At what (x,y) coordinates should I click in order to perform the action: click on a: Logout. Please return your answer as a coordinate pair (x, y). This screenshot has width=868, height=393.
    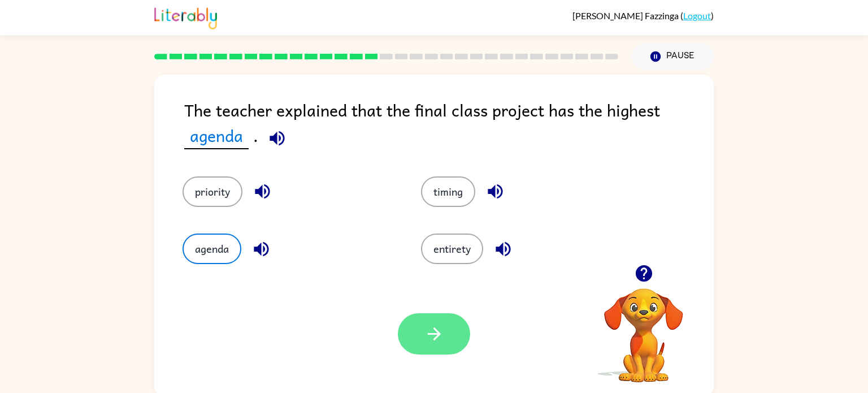
    Looking at the image, I should click on (697, 16).